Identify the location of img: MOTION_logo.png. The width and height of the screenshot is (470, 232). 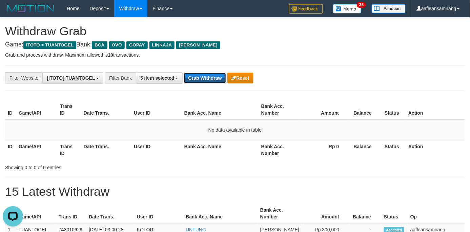
(31, 8).